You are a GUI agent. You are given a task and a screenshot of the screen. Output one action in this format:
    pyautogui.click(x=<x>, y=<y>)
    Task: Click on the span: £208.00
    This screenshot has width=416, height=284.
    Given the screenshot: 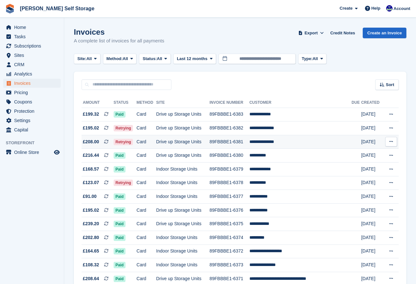 What is the action you would take?
    pyautogui.click(x=91, y=142)
    